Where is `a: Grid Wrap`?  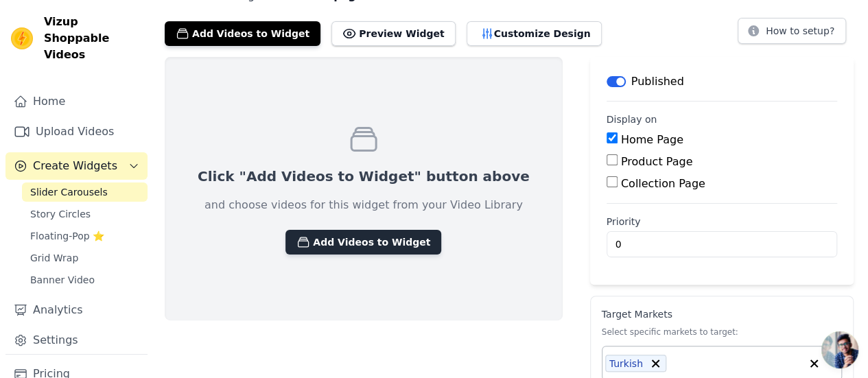 a: Grid Wrap is located at coordinates (85, 258).